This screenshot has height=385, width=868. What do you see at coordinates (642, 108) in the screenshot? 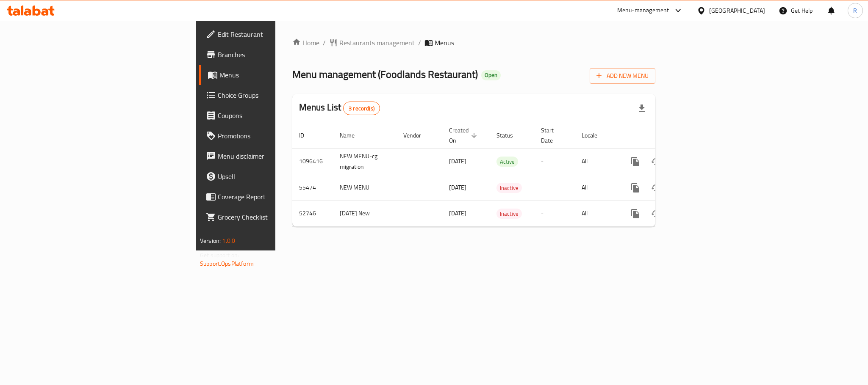
I see `div: Export file` at bounding box center [642, 108].